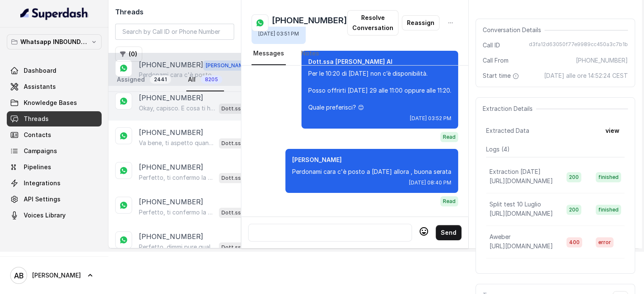 The image size is (644, 294). Describe the element at coordinates (19, 275) in the screenshot. I see `text: AB` at that location.